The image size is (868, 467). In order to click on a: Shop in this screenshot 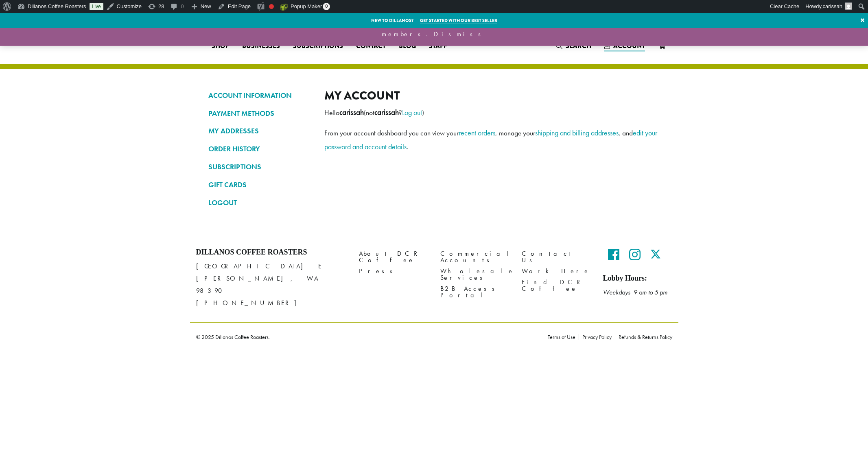, I will do `click(220, 46)`.